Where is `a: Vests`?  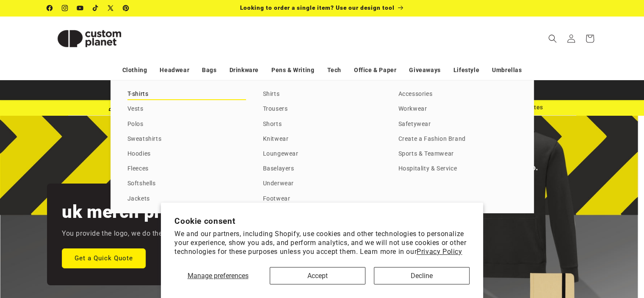 a: Vests is located at coordinates (187, 109).